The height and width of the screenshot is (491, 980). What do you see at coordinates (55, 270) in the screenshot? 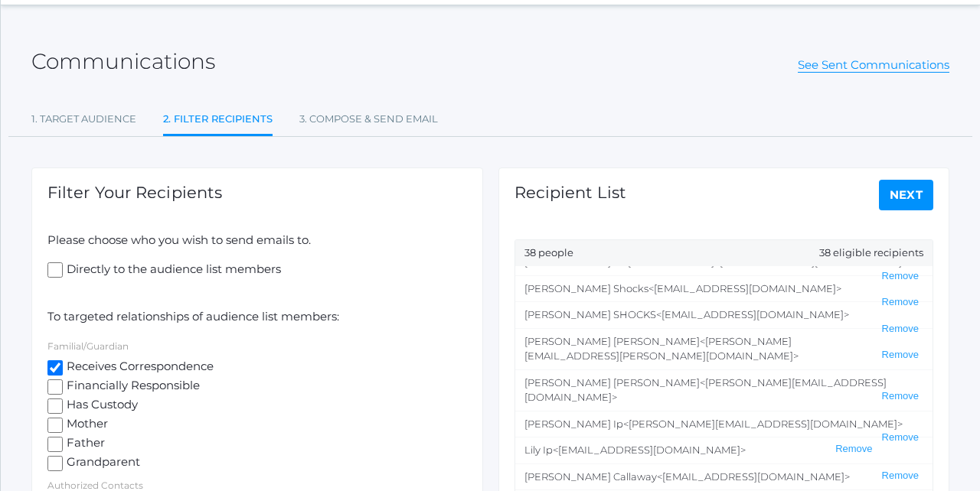
I see `input: Directly to the audience list members` at bounding box center [55, 270].